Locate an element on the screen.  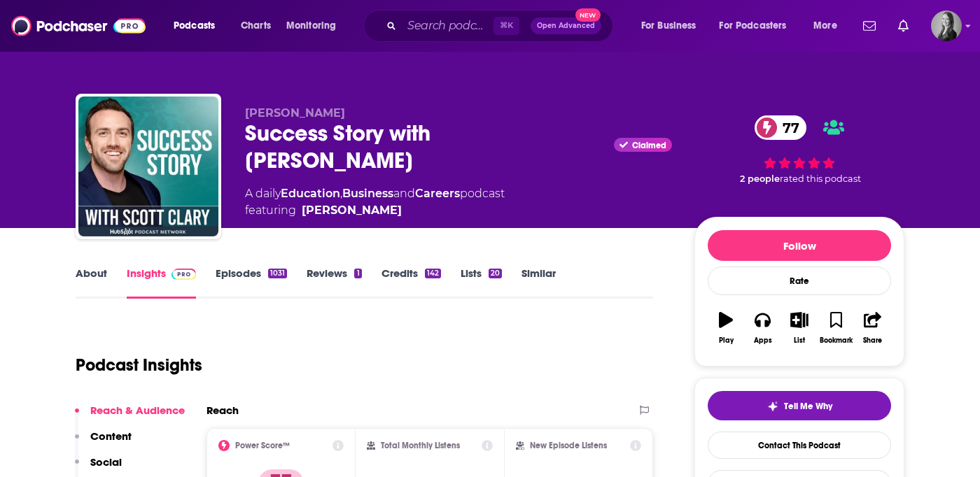
a: Careers is located at coordinates (437, 193).